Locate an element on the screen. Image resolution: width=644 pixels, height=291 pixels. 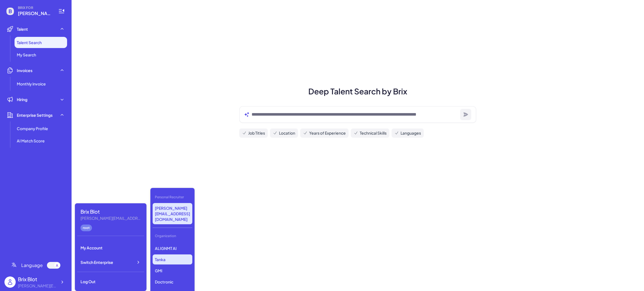
span: Language is located at coordinates (32, 266).